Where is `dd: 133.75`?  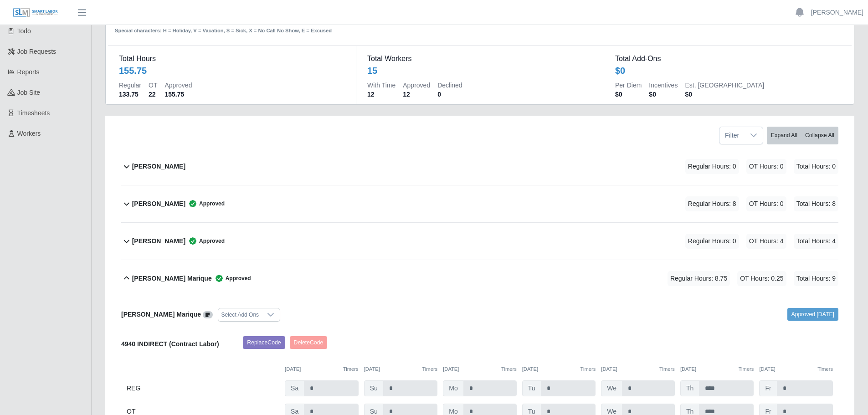 dd: 133.75 is located at coordinates (130, 94).